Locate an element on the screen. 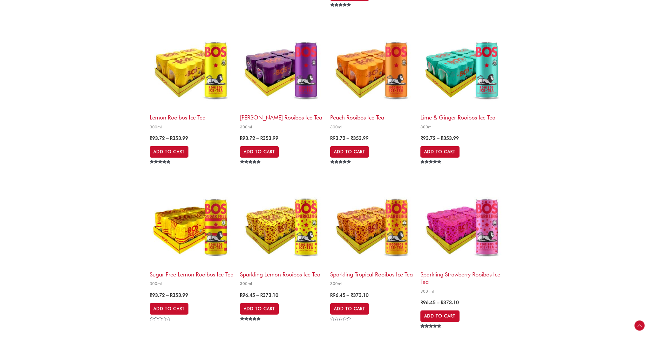  img: sparkling strawberry rooibos ice tea is located at coordinates (463, 226).